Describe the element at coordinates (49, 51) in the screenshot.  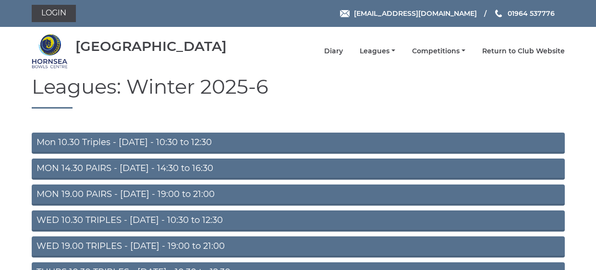
I see `img: Hornsea Bowls Centre` at that location.